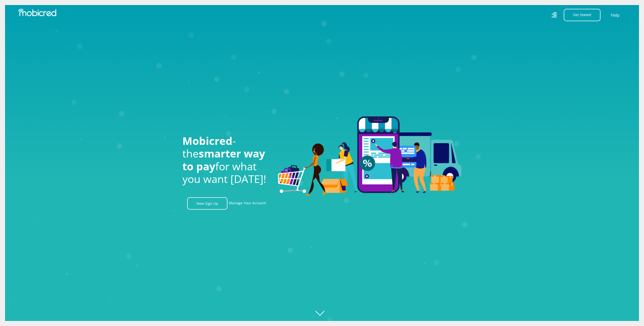 The width and height of the screenshot is (644, 326). I want to click on a: Manage Your Account, so click(247, 203).